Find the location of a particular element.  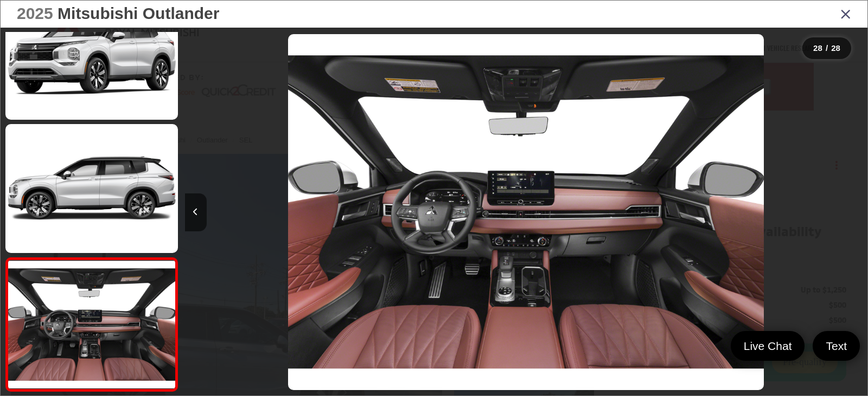

button: Previous image is located at coordinates (196, 212).